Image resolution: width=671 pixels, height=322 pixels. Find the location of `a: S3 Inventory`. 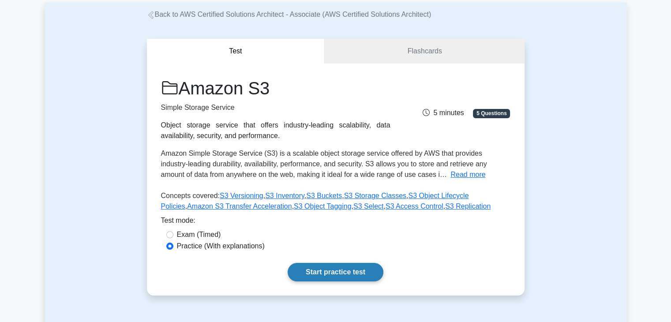

a: S3 Inventory is located at coordinates (285, 196).